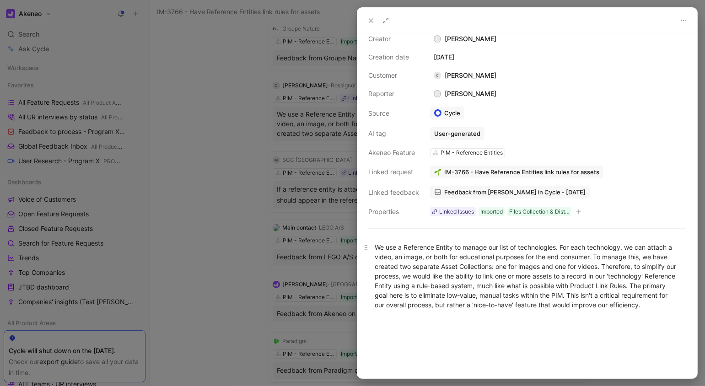  What do you see at coordinates (456, 212) in the screenshot?
I see `div: Linked Issues` at bounding box center [456, 212].